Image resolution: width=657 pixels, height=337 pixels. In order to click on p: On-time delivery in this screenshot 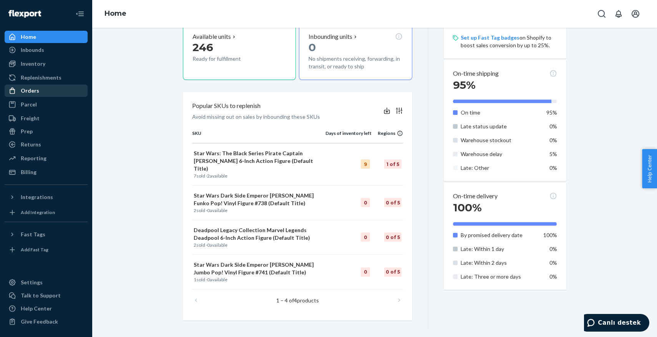, I will do `click(475, 196)`.